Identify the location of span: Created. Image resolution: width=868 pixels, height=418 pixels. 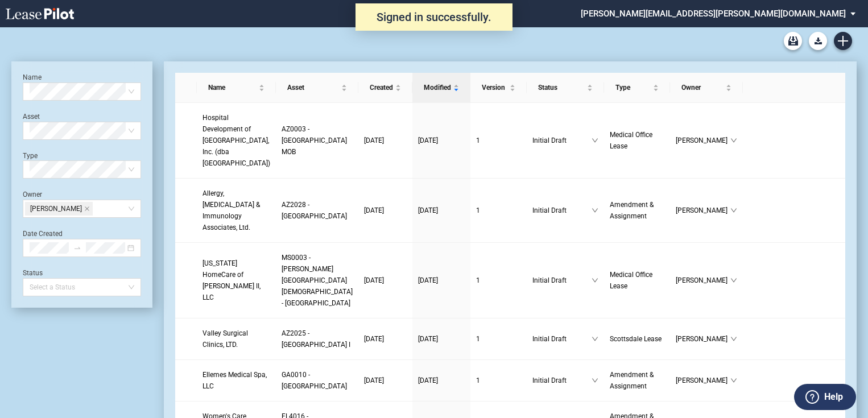
(381, 88).